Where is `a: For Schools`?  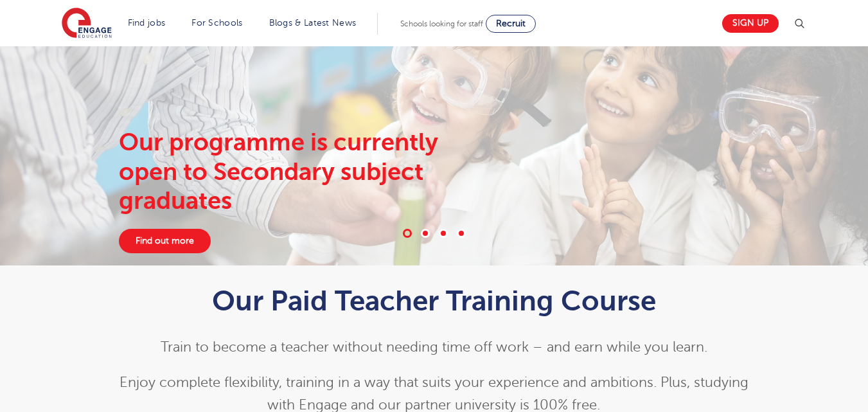
a: For Schools is located at coordinates (217, 22).